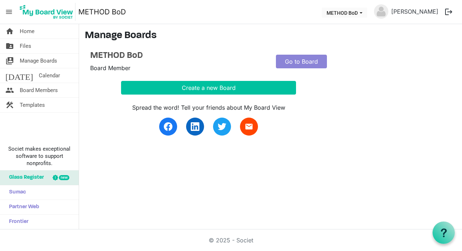 This screenshot has height=251, width=462. What do you see at coordinates (17, 222) in the screenshot?
I see `span: Frontier` at bounding box center [17, 222].